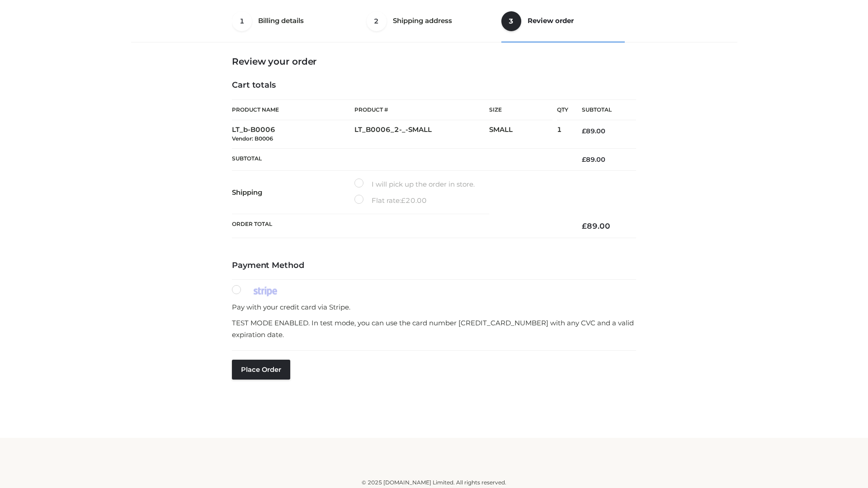  Describe the element at coordinates (400, 226) in the screenshot. I see `th: Order Total` at that location.